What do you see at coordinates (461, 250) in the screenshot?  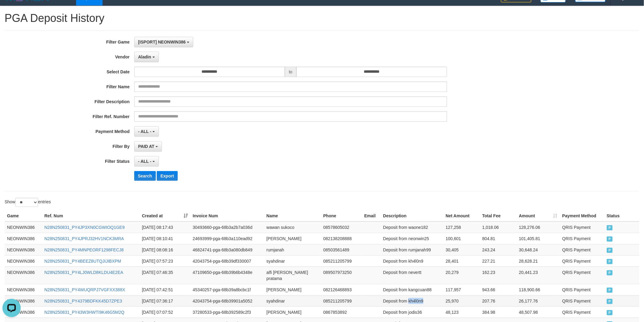 I see `td: 30,405` at bounding box center [461, 250].